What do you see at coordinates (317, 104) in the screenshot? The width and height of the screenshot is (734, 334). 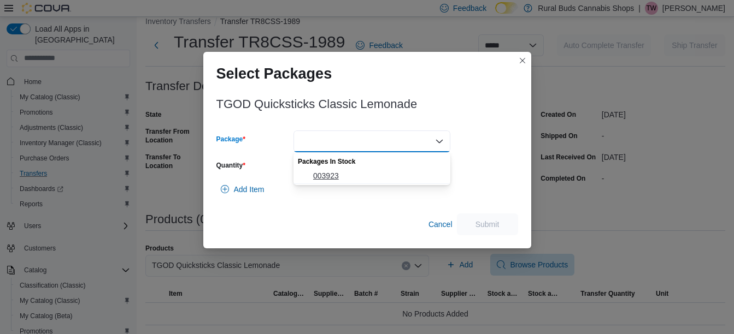 I see `h3: TGOD Quicksticks Classic Lemonade` at bounding box center [317, 104].